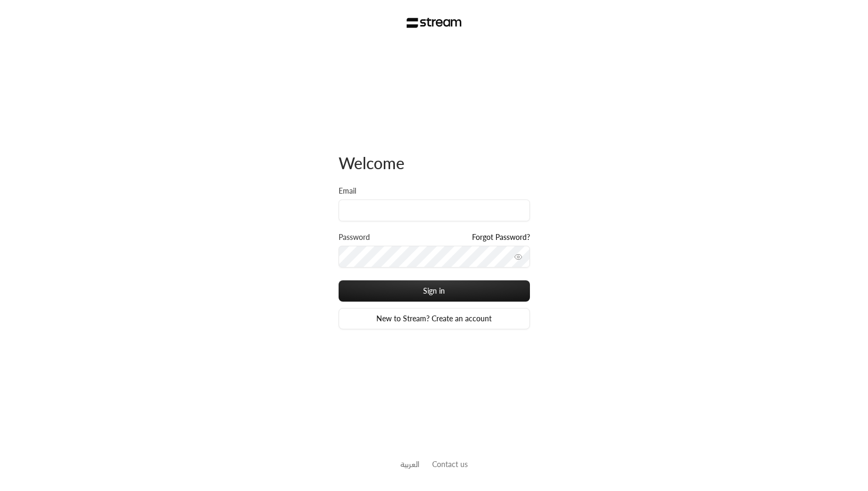 This screenshot has width=868, height=491. Describe the element at coordinates (434, 291) in the screenshot. I see `button: Sign in` at that location.